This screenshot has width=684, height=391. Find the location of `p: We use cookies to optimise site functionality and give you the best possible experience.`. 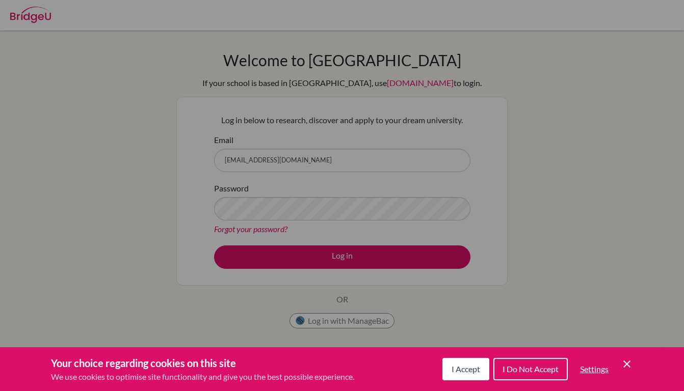

p: We use cookies to optimise site functionality and give you the best possible experience. is located at coordinates (202, 377).